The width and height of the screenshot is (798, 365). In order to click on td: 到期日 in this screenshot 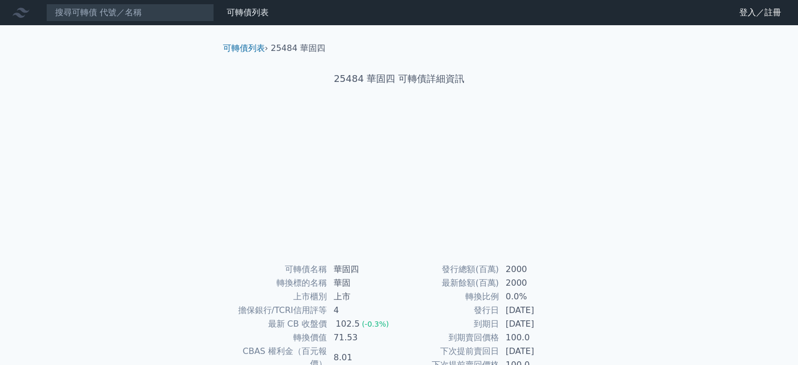, I will do `click(449, 324)`.